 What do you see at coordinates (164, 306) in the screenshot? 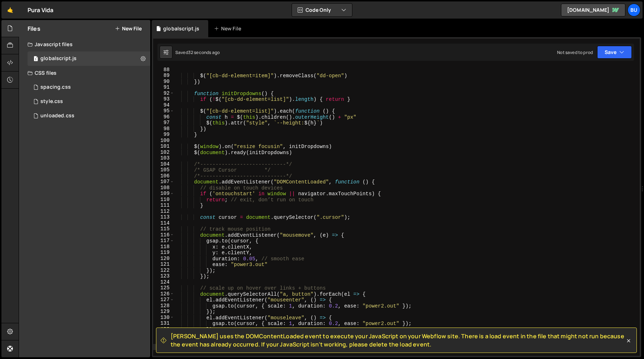
I see `div: 128` at bounding box center [164, 306].